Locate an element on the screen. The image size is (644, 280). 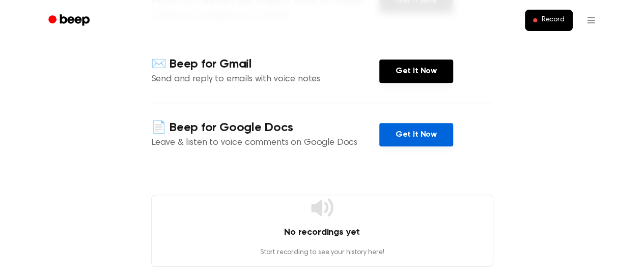
h4: ✉️ Beep for Gmail is located at coordinates (265, 64).